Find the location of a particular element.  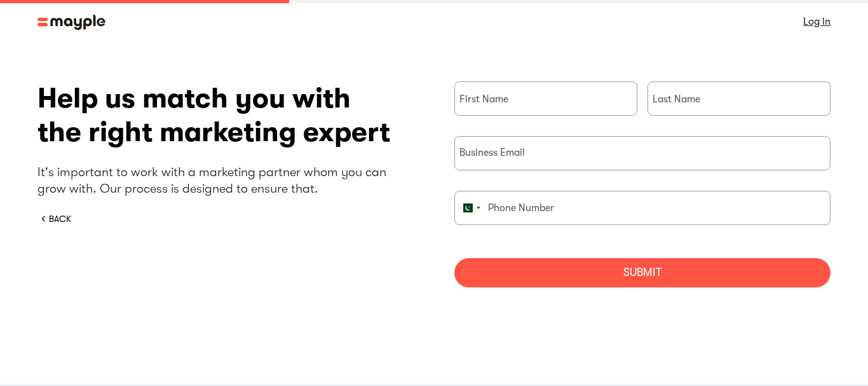

h1: Help us match you with the right marketing expert is located at coordinates (225, 115).